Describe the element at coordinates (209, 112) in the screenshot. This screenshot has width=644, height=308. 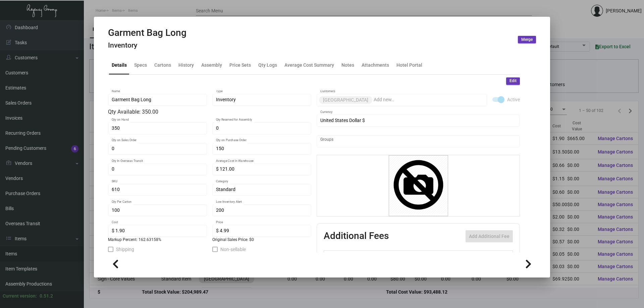
I see `div: Qty Available: 350.00` at that location.